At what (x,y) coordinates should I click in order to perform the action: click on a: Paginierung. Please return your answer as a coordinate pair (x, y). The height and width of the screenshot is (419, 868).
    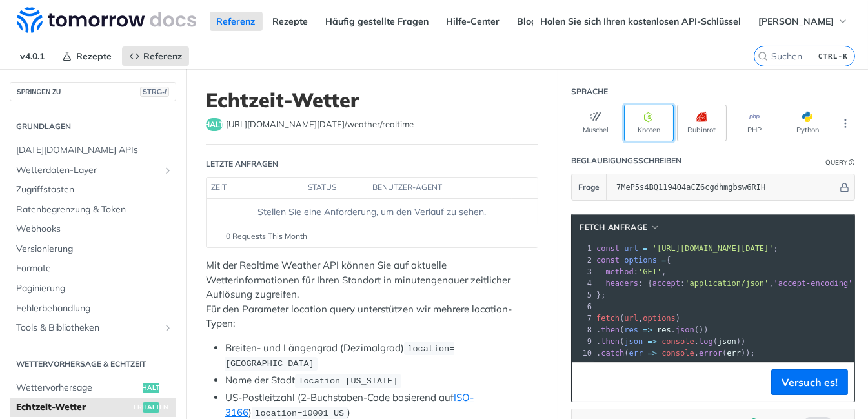
    Looking at the image, I should click on (93, 289).